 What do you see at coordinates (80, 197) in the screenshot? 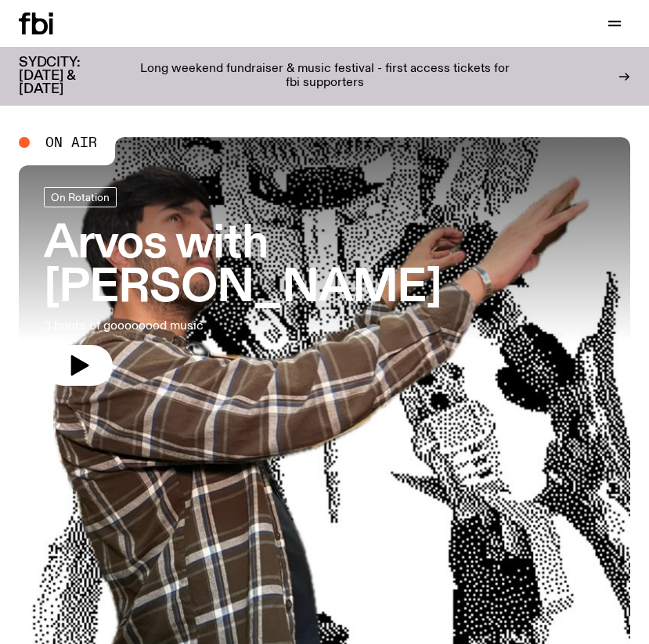
I see `a: On Rotation` at bounding box center [80, 197].